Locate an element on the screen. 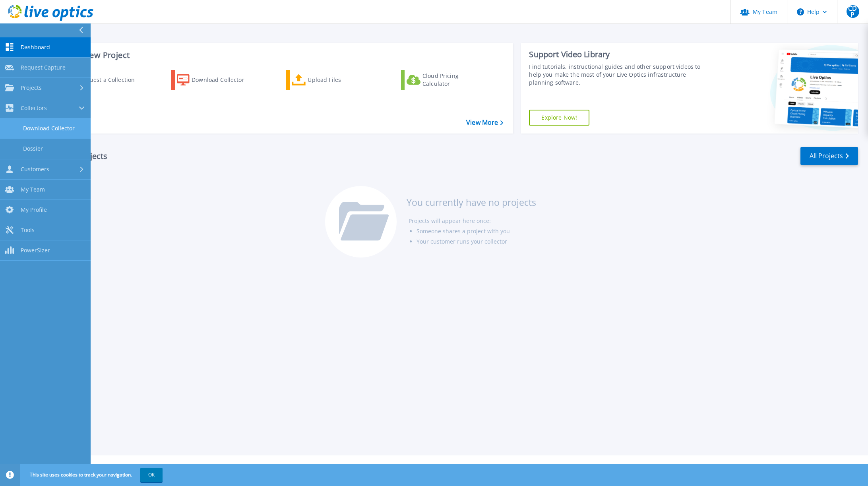  a: Request a Collection is located at coordinates (100, 80).